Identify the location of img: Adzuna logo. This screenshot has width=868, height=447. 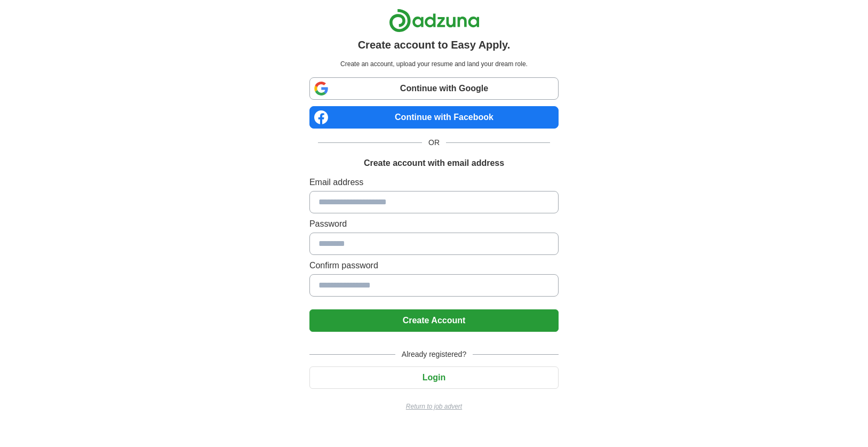
(434, 20).